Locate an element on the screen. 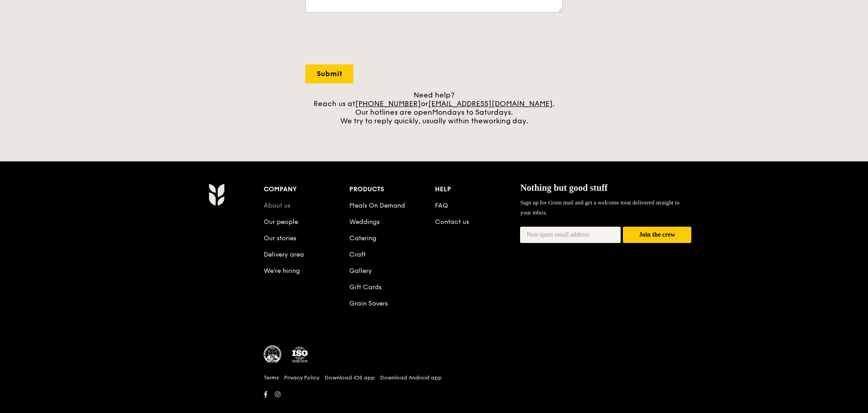  h6: Revision is located at coordinates (434, 404).